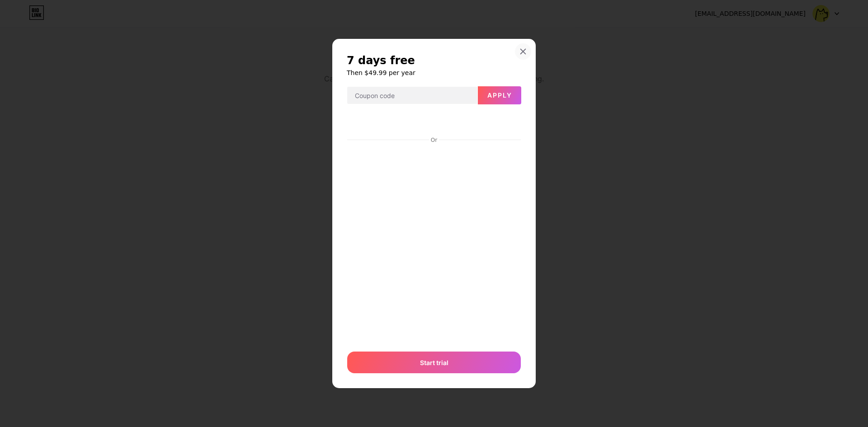 This screenshot has height=427, width=868. I want to click on span: Apply, so click(499, 95).